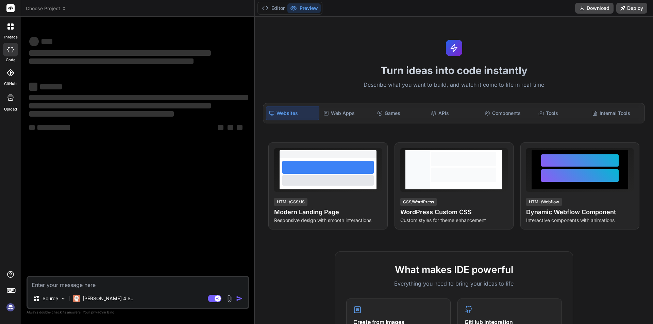 This screenshot has width=653, height=324. I want to click on div: CSS/WordPress, so click(418, 202).